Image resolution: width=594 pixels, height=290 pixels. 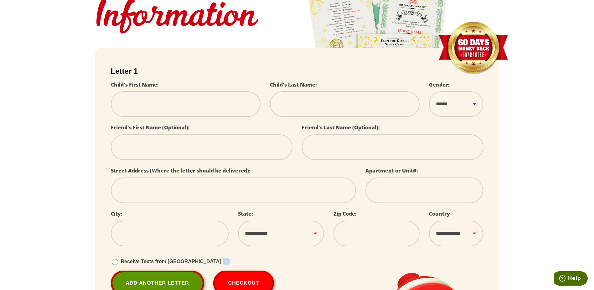 I want to click on img: Money Back Guarantee, so click(x=473, y=48).